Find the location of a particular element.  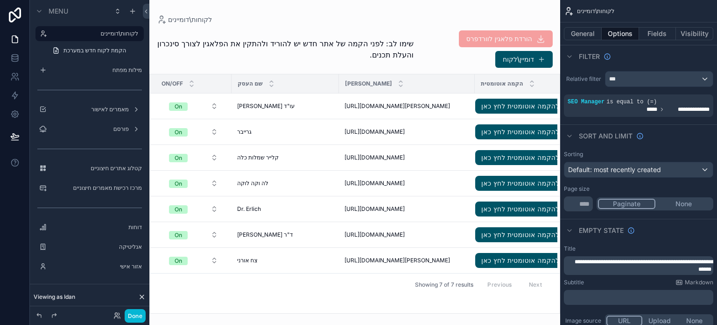

span: is equal to (=) is located at coordinates (632, 102).